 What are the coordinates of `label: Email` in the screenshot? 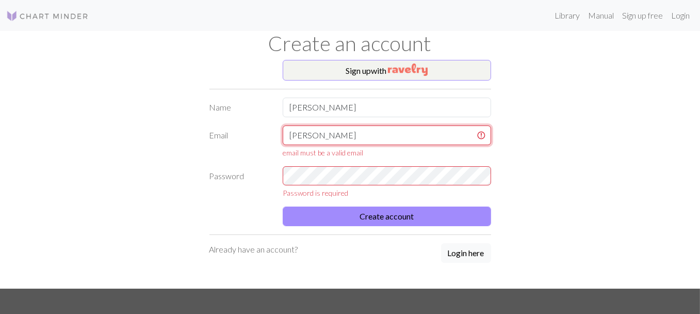 It's located at (240, 141).